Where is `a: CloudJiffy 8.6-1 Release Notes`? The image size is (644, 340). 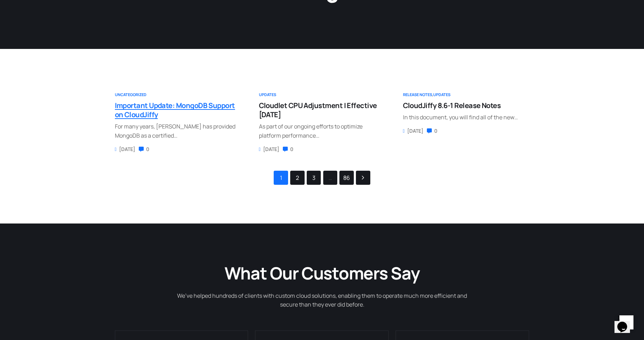
a: CloudJiffy 8.6-1 Release Notes is located at coordinates (452, 104).